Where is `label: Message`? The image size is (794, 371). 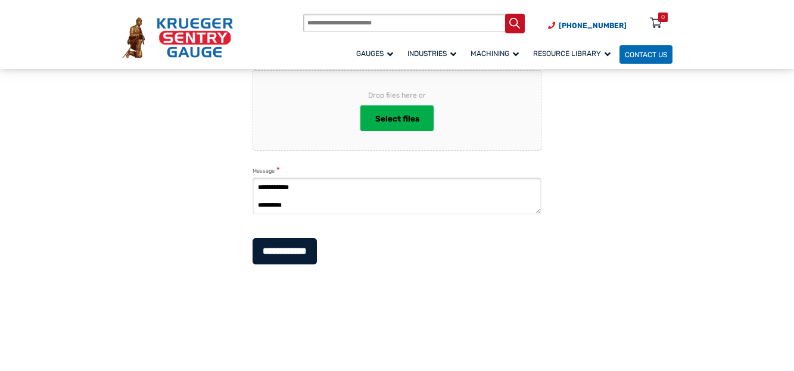
label: Message is located at coordinates (266, 170).